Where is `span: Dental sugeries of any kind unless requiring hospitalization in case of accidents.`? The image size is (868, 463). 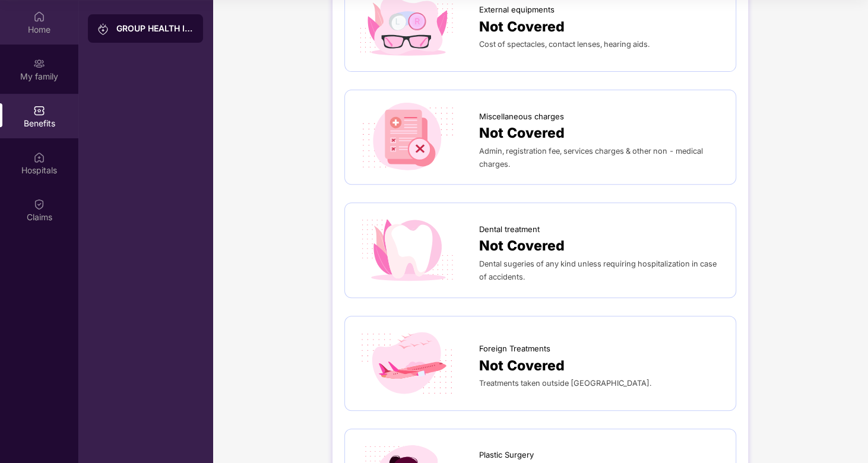 span: Dental sugeries of any kind unless requiring hospitalization in case of accidents. is located at coordinates (598, 270).